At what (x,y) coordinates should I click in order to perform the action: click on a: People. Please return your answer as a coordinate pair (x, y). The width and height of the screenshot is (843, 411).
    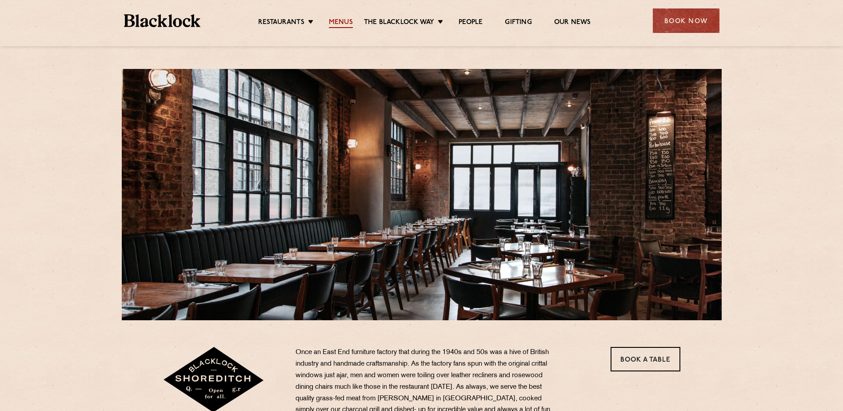
    Looking at the image, I should click on (471, 23).